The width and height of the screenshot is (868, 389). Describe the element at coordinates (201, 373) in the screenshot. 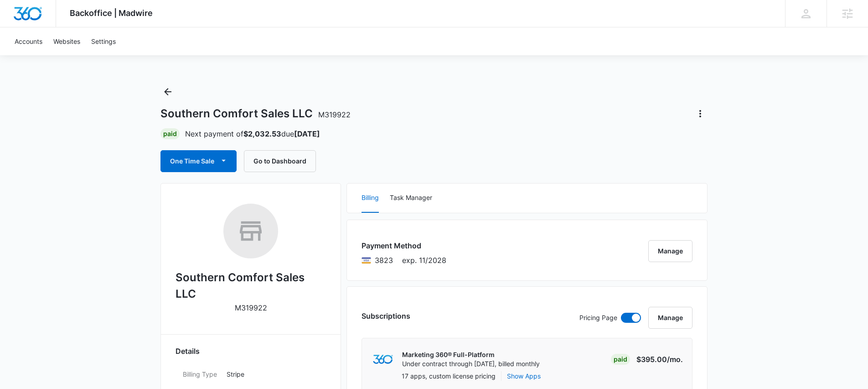

I see `dt: Billing Type` at that location.